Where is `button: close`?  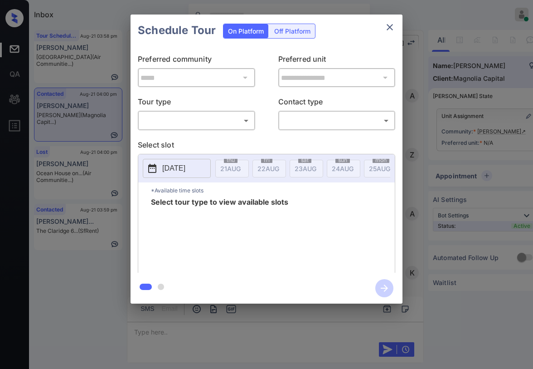 button: close is located at coordinates (390, 27).